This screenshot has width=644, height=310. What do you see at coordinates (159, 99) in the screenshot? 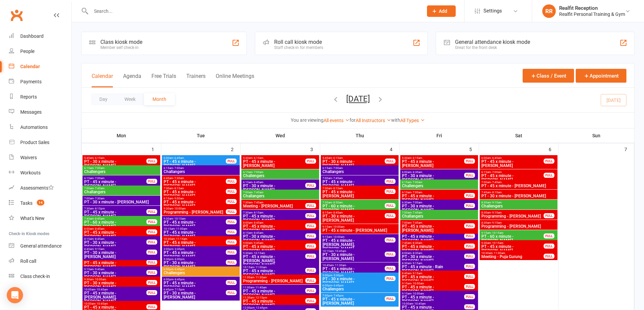
I see `button: Month` at bounding box center [159, 99].